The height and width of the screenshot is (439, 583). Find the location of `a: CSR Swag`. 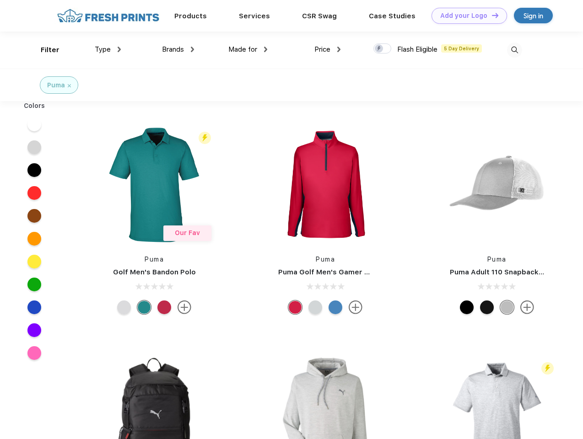

a: CSR Swag is located at coordinates (319, 16).